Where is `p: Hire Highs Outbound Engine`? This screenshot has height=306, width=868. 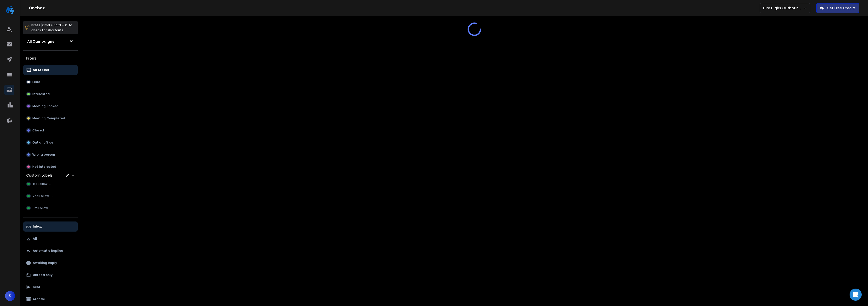 p: Hire Highs Outbound Engine is located at coordinates (783, 8).